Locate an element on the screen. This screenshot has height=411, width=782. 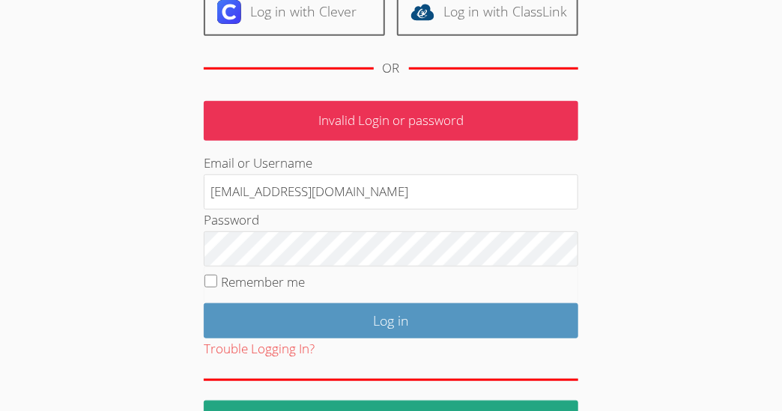
label: Email or Username is located at coordinates (258, 163).